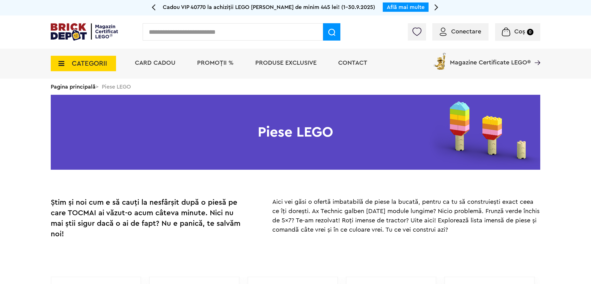 Image resolution: width=591 pixels, height=284 pixels. What do you see at coordinates (286, 63) in the screenshot?
I see `span: Produse exclusive` at bounding box center [286, 63].